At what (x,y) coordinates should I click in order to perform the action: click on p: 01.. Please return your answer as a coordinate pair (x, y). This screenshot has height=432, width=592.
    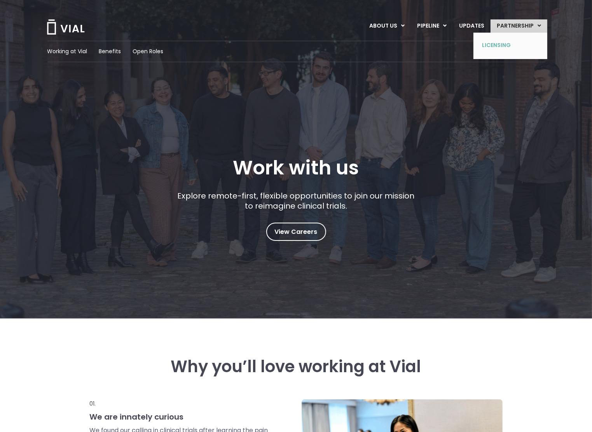
    Looking at the image, I should click on (179, 404).